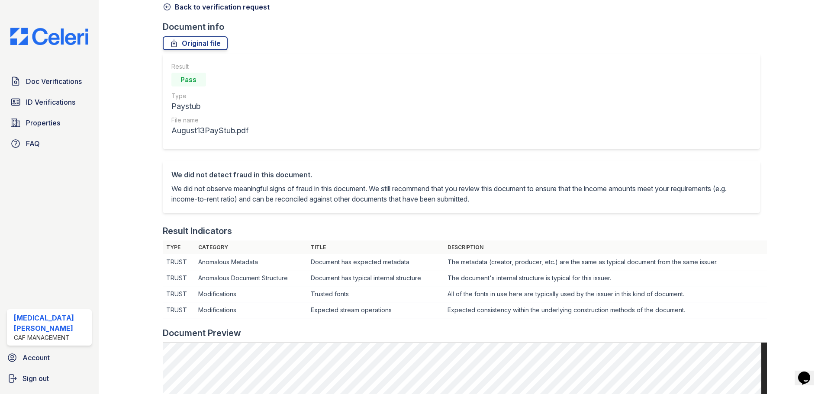  Describe the element at coordinates (49, 36) in the screenshot. I see `img: CE_Logo_Blue-a8612792a0a2168367f1c8372b55b34899dd931a85d93a1a3d3e32e68fde9ad4.png` at that location.